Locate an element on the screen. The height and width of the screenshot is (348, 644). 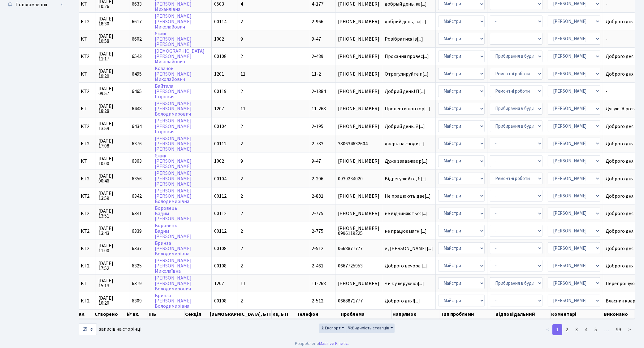
span: 6342 is located at coordinates (137, 196).